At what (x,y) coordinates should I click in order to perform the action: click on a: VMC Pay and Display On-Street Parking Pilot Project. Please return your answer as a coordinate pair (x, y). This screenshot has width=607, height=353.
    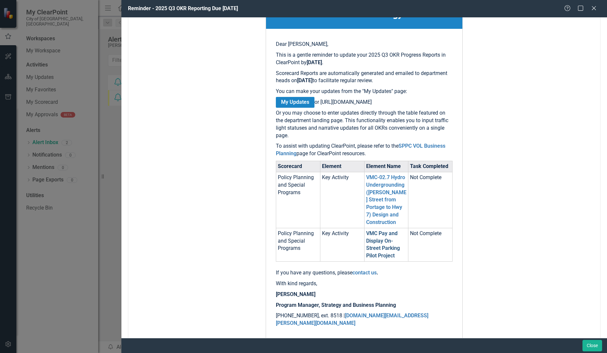
    Looking at the image, I should click on (383, 244).